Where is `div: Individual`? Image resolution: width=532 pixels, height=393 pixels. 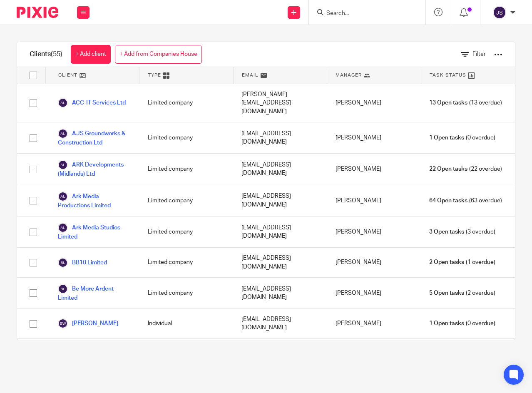 div: Individual is located at coordinates (186, 324).